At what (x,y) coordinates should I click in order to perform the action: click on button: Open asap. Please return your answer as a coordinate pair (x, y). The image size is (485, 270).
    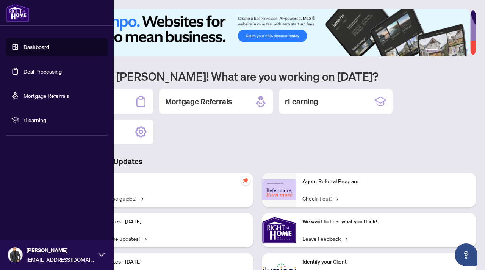
    Looking at the image, I should click on (466, 255).